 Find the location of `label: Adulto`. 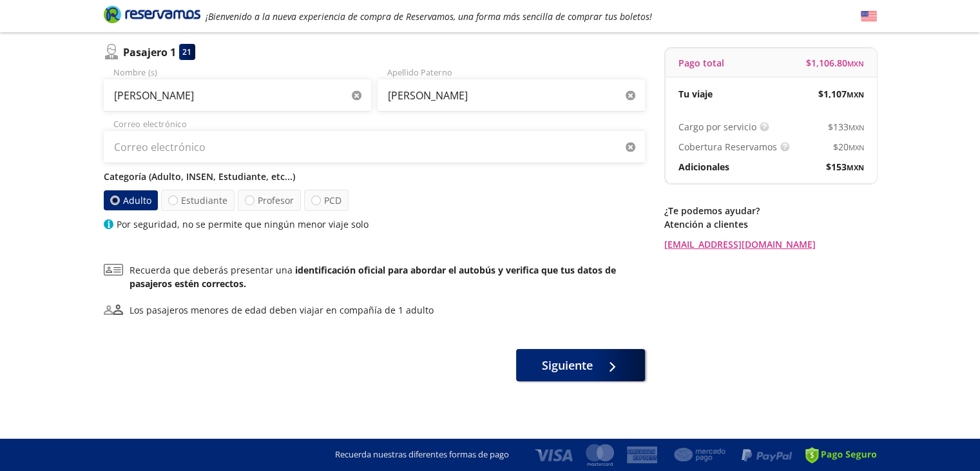

label: Adulto is located at coordinates (130, 200).